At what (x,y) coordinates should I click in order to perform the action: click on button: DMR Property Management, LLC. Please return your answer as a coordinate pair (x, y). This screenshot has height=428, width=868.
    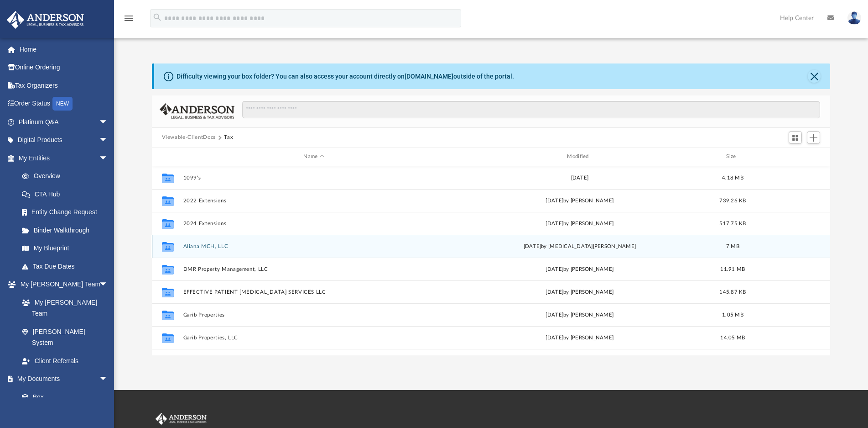
    Looking at the image, I should click on (314, 269).